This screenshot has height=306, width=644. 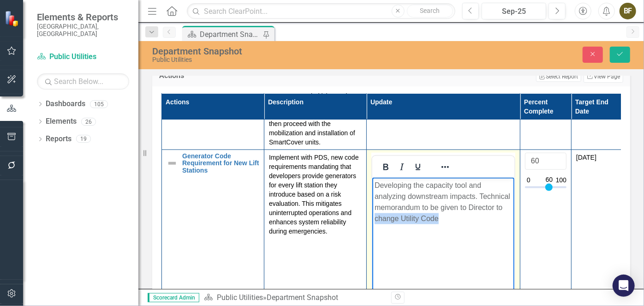 I want to click on div: 19, so click(x=83, y=139).